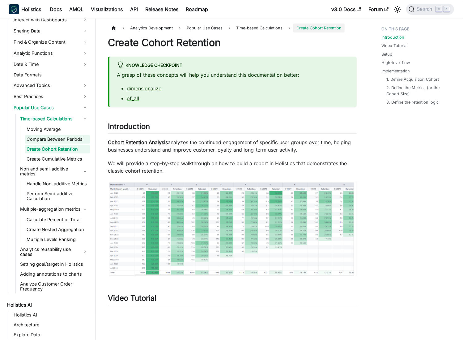 The width and height of the screenshot is (463, 340). What do you see at coordinates (205, 28) in the screenshot?
I see `span: Popular Use Cases` at bounding box center [205, 28].